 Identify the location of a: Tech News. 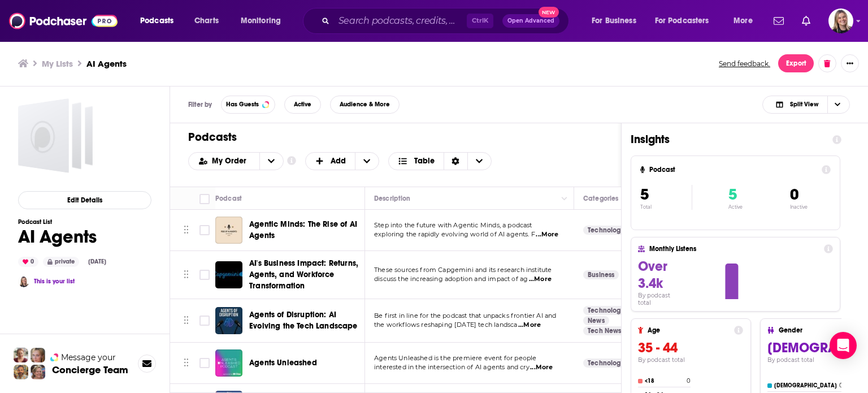
(604, 331).